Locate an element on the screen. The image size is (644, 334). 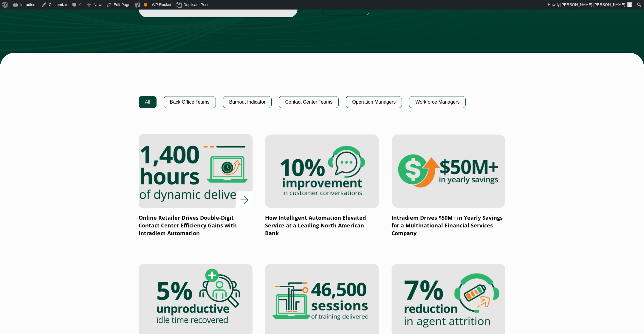
button: Burnout Indicator is located at coordinates (247, 102).